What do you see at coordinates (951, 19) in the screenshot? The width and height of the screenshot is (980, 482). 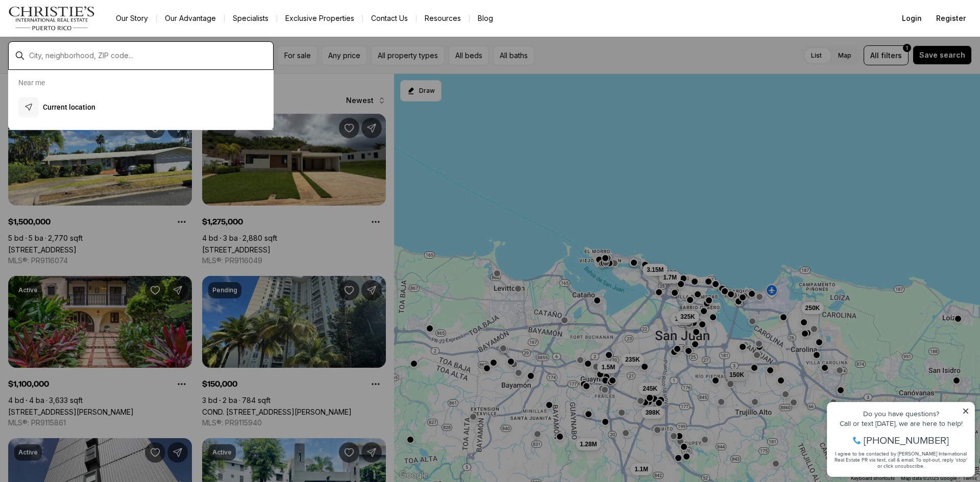 I see `button: Register` at bounding box center [951, 19].